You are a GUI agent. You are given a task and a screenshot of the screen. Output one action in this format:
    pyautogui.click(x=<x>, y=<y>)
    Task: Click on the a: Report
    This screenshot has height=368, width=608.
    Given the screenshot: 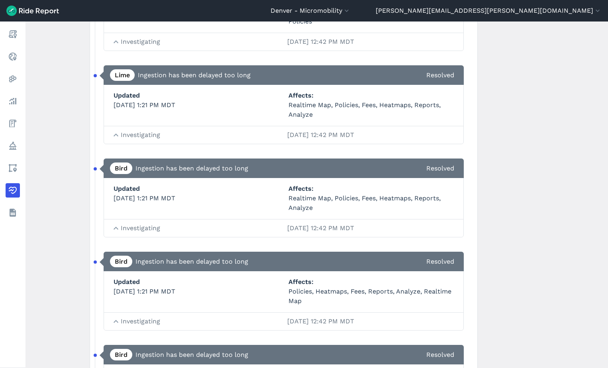 What is the action you would take?
    pyautogui.click(x=13, y=34)
    